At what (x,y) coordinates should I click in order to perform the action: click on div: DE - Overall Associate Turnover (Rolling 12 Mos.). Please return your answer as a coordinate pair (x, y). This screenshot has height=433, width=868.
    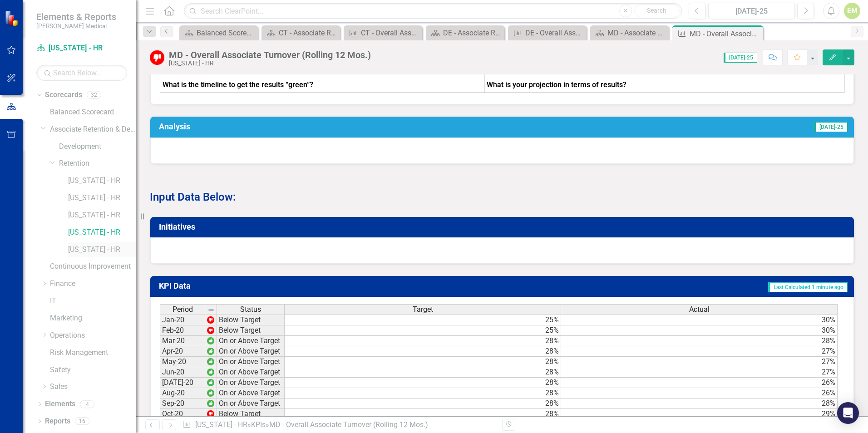
    Looking at the image, I should click on (554, 33).